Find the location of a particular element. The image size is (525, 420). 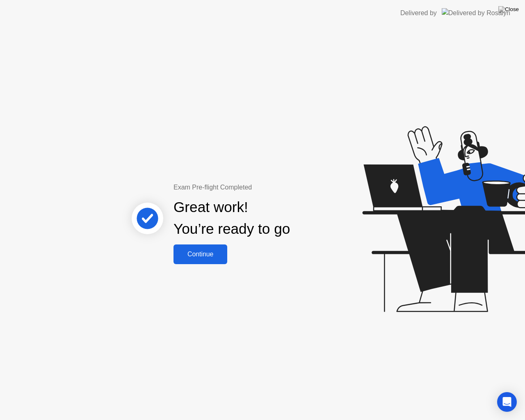

div: Continue is located at coordinates (200, 254).